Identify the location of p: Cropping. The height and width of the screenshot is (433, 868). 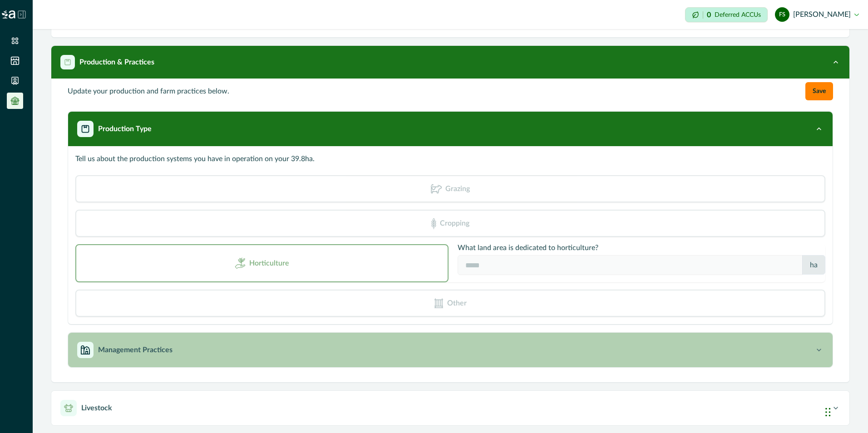
(454, 224).